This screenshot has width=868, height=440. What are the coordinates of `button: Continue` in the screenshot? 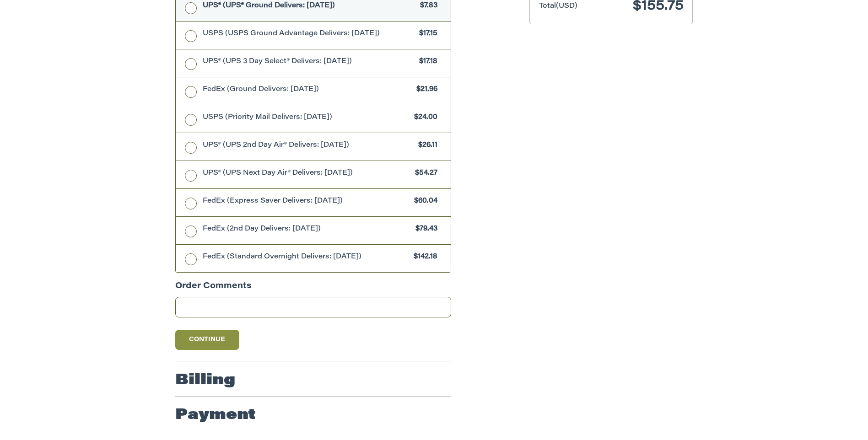 It's located at (207, 340).